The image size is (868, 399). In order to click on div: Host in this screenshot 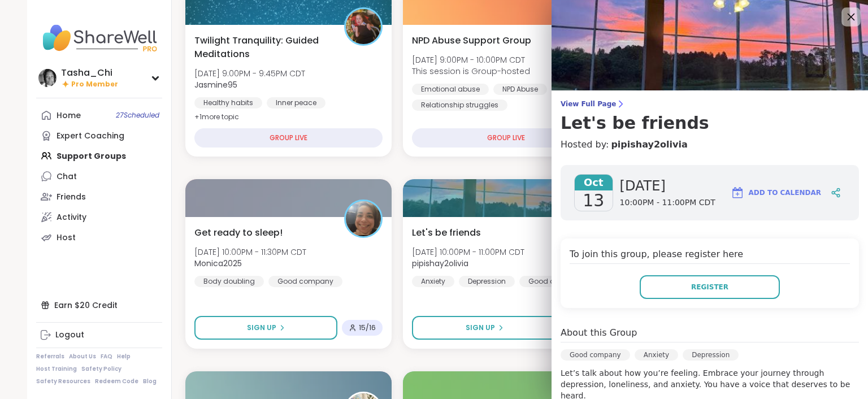, I will do `click(66, 238)`.